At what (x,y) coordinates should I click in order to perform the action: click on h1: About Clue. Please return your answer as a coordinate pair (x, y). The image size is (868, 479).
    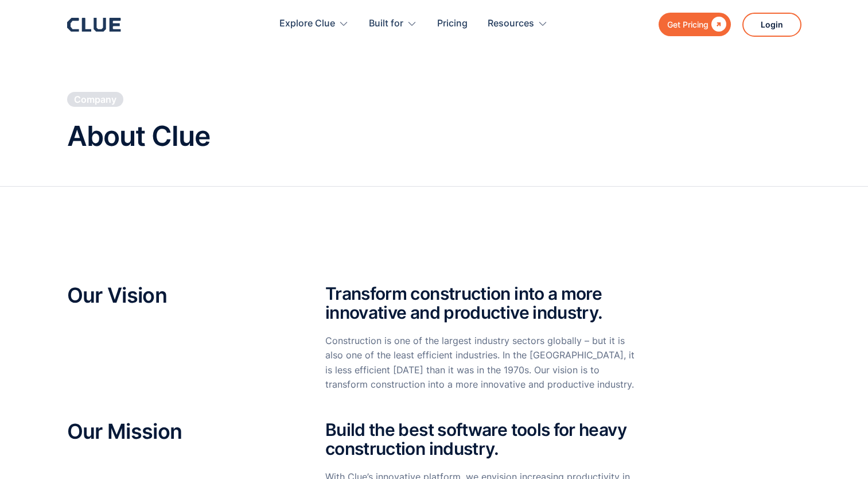
    Looking at the image, I should click on (138, 136).